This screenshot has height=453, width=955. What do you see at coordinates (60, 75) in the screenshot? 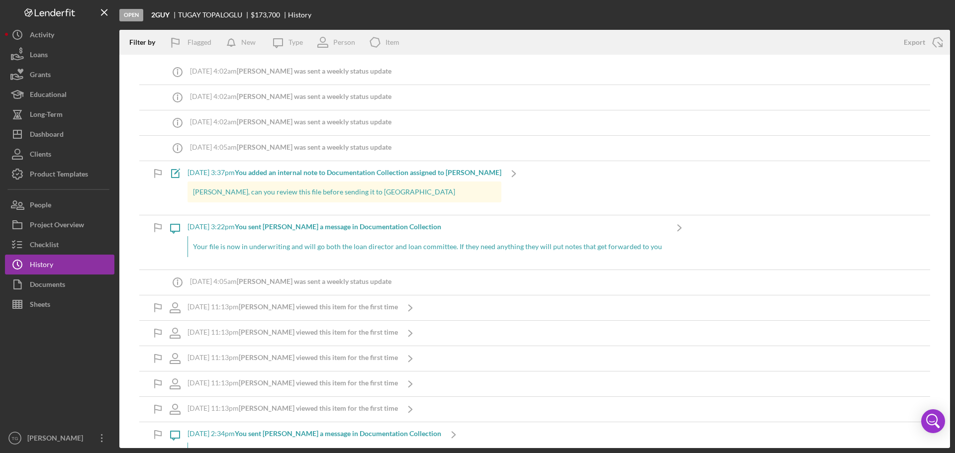
I see `button: Grants` at bounding box center [60, 75].